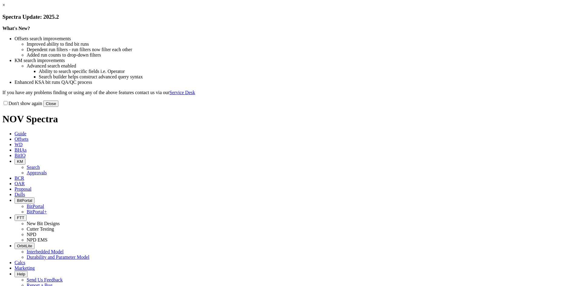 This screenshot has width=581, height=286. Describe the element at coordinates (291, 119) in the screenshot. I see `h1: NOV Spectra` at that location.